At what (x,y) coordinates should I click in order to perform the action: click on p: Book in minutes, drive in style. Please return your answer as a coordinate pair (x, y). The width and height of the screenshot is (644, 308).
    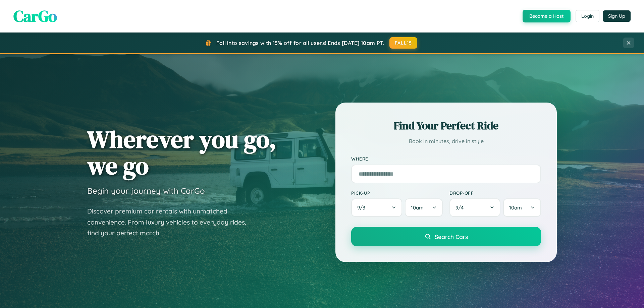
    Looking at the image, I should click on (446, 141).